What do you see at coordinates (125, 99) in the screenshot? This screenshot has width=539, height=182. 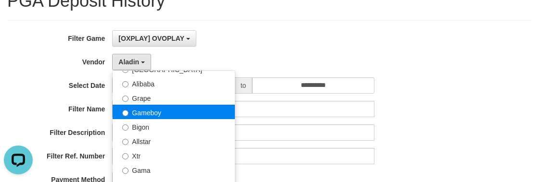 I see `input: Grape` at bounding box center [125, 99].